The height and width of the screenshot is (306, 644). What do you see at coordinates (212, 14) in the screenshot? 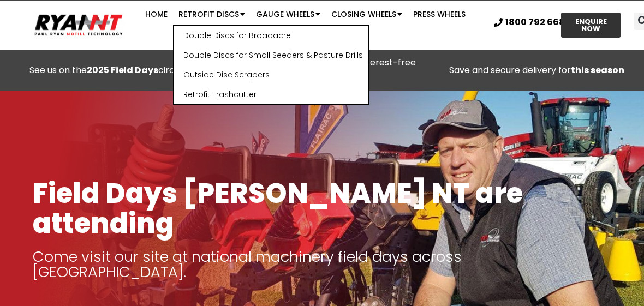
I see `a: Retrofit Discs` at bounding box center [212, 14].